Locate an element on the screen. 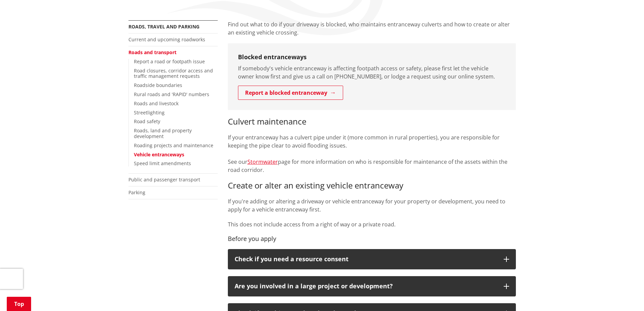 This screenshot has height=311, width=644. a: Vehicle entranceways is located at coordinates (159, 154).